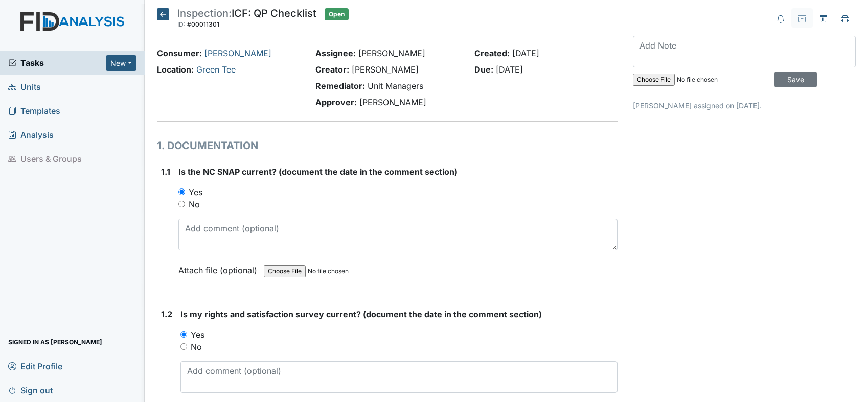 This screenshot has width=868, height=402. What do you see at coordinates (336, 102) in the screenshot?
I see `strong: Approver:` at bounding box center [336, 102].